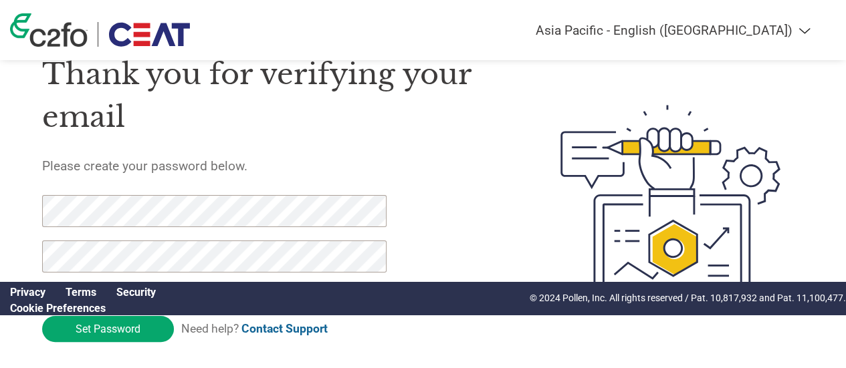 The image size is (846, 368). What do you see at coordinates (254, 329) in the screenshot?
I see `span: Need help?` at bounding box center [254, 329].